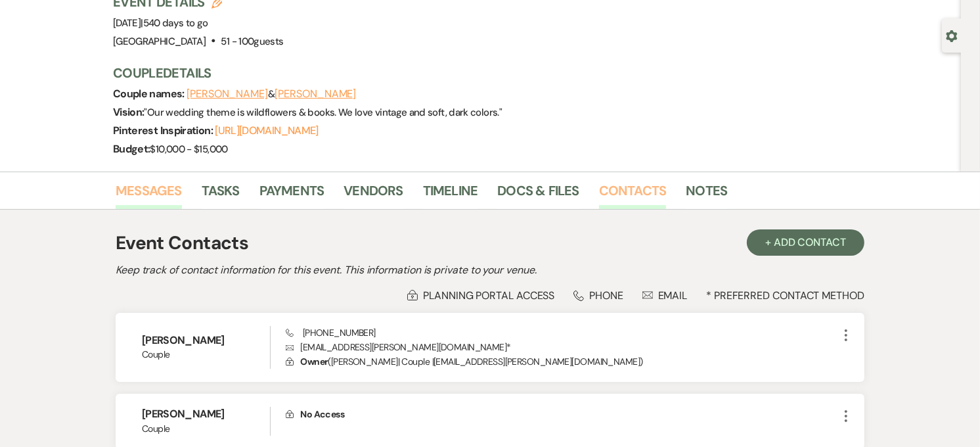 The width and height of the screenshot is (980, 447). What do you see at coordinates (707, 195) in the screenshot?
I see `a: Notes` at bounding box center [707, 195].